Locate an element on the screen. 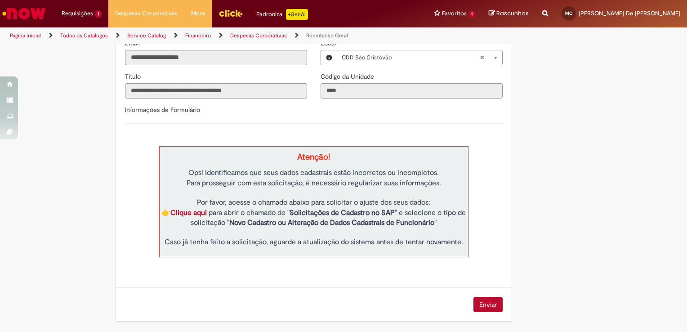  span: More is located at coordinates (198, 13).